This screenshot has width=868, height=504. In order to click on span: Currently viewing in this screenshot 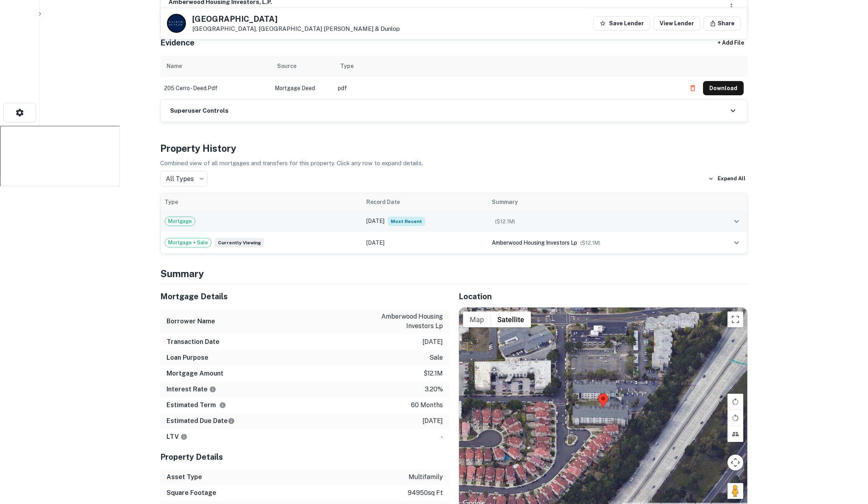, I will do `click(239, 243)`.